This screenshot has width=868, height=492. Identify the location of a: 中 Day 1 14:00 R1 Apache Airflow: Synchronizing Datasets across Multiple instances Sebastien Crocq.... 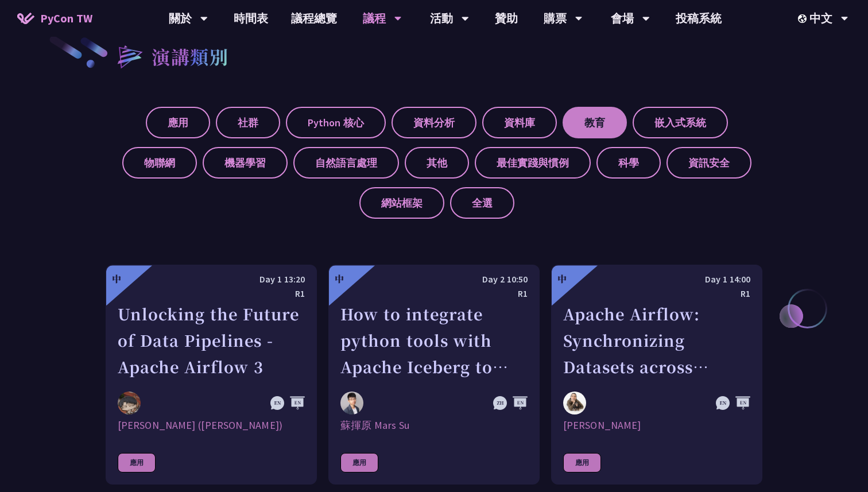
(656, 374).